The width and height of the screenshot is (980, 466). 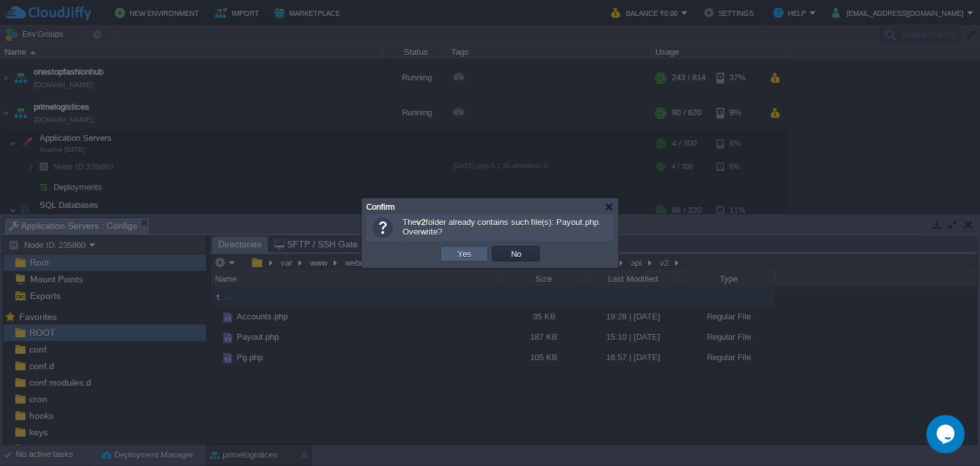 I want to click on span: The folder already contains such file(s): Payout.php. Overwrite?, so click(x=502, y=227).